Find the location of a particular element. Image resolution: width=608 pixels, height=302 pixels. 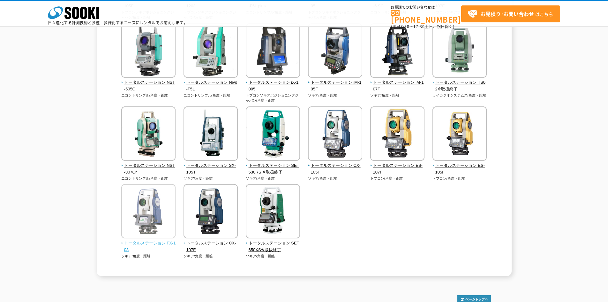

span: (平日 ～ 土日、祝日除く) is located at coordinates (423, 26).